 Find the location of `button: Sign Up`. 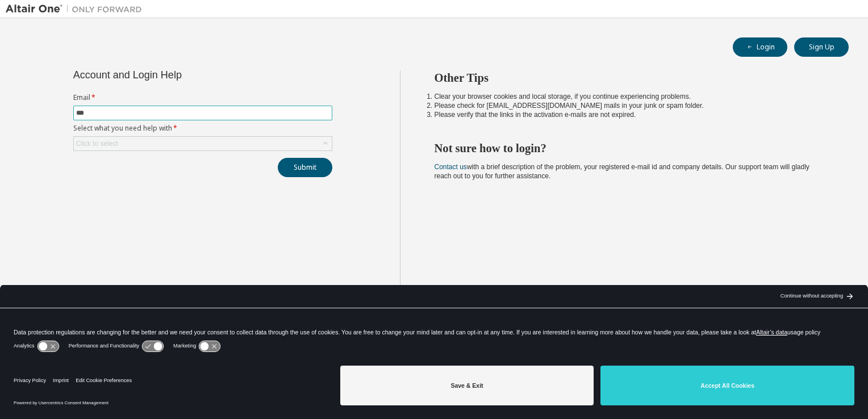

button: Sign Up is located at coordinates (822, 47).